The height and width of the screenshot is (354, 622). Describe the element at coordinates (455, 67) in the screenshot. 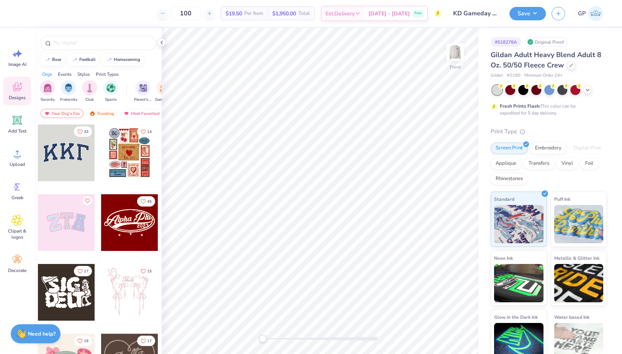

I see `div: Front` at that location.